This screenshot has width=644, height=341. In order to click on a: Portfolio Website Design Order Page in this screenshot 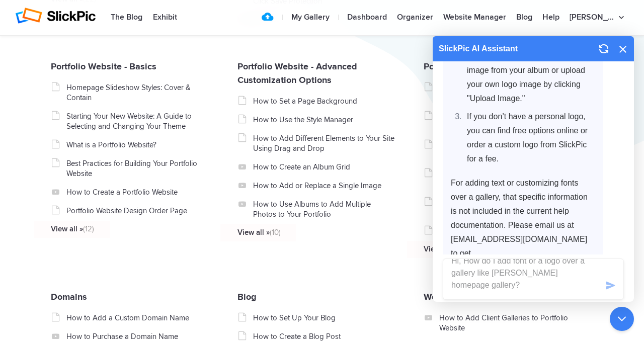, I will do `click(137, 211)`.